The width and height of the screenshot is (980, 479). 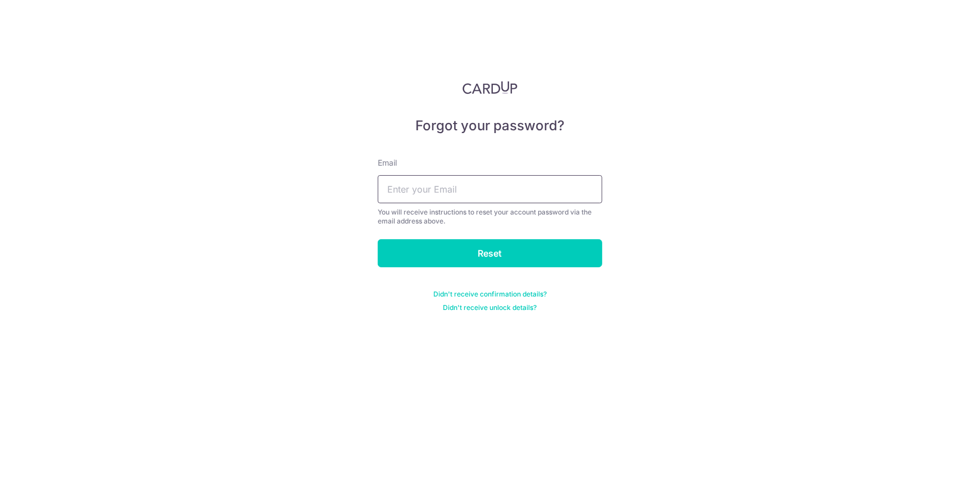 I want to click on div: You will receive instructions to reset your account password via the email address above., so click(x=490, y=217).